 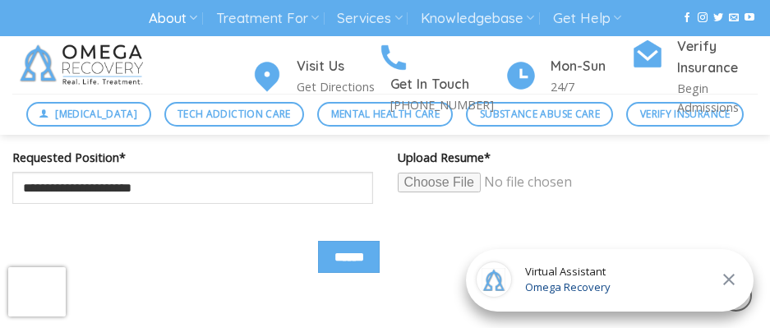 What do you see at coordinates (694, 76) in the screenshot?
I see `a: Verify Insurance Begin Admissions` at bounding box center [694, 76].